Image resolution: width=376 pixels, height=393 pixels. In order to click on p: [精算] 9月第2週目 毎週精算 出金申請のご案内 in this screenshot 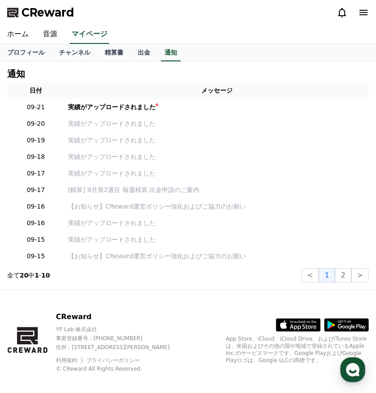, I will do `click(217, 190)`.